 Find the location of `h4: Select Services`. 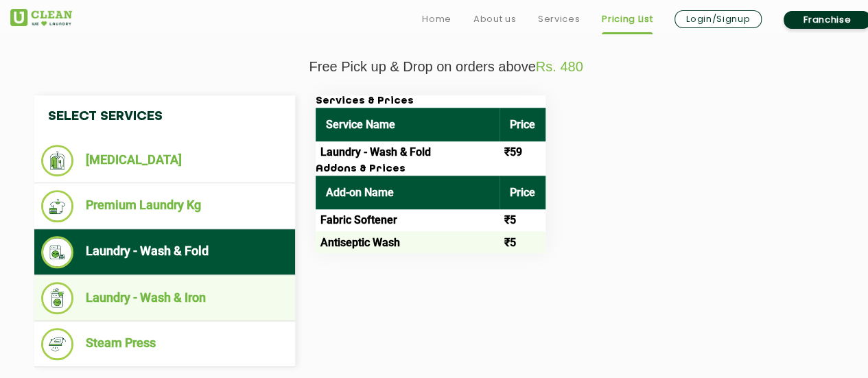

h4: Select Services is located at coordinates (165, 117).